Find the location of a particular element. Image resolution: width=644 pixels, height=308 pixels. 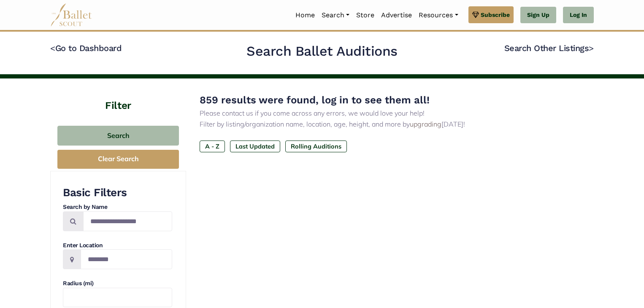

h4: Radius (mi) is located at coordinates (117, 284).